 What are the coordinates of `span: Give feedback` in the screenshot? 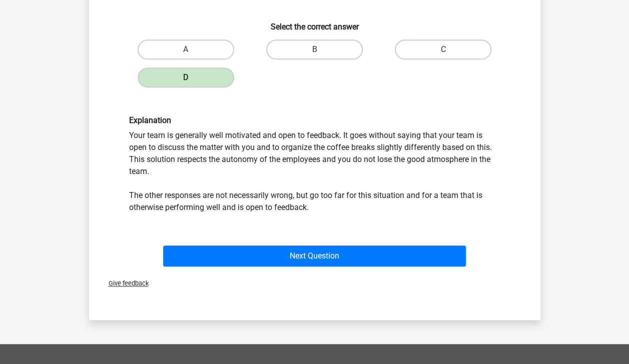 It's located at (124, 283).